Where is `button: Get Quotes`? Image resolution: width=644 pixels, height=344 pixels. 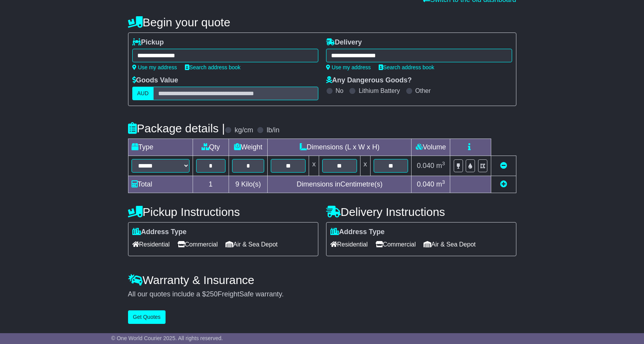
button: Get Quotes is located at coordinates (147, 317).